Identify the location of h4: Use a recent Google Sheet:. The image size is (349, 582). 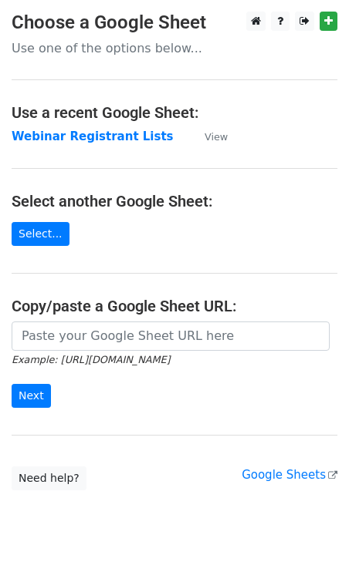
(174, 113).